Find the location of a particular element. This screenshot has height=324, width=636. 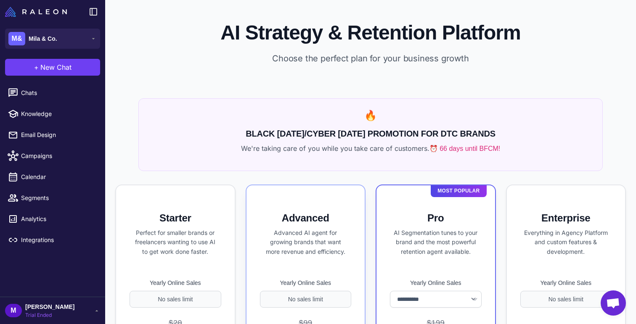

span: Email Design is located at coordinates (58, 135).